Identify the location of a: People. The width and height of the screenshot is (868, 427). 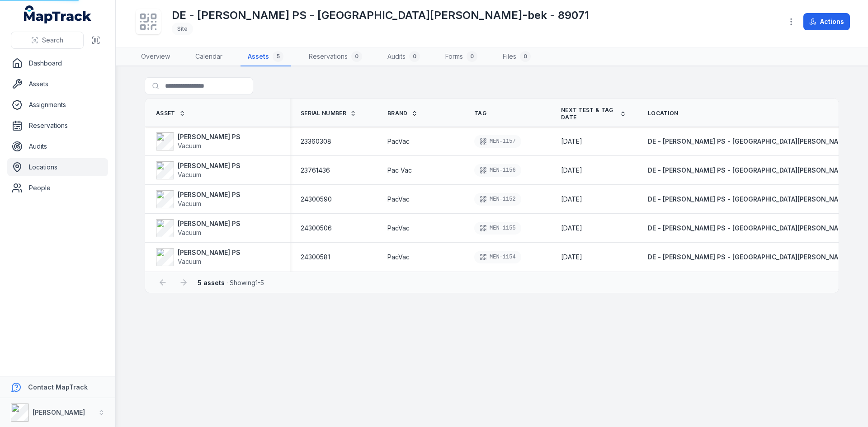
(58, 188).